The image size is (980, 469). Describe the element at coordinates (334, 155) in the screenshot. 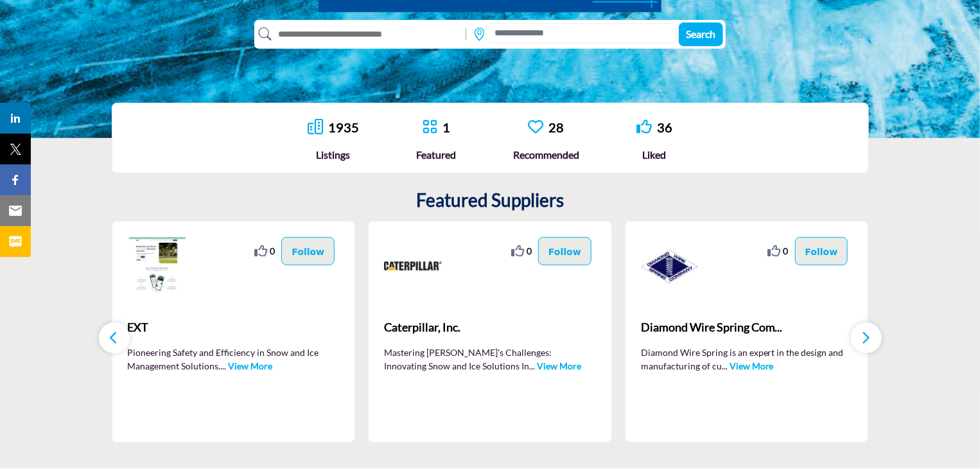

I see `div: Listings` at that location.